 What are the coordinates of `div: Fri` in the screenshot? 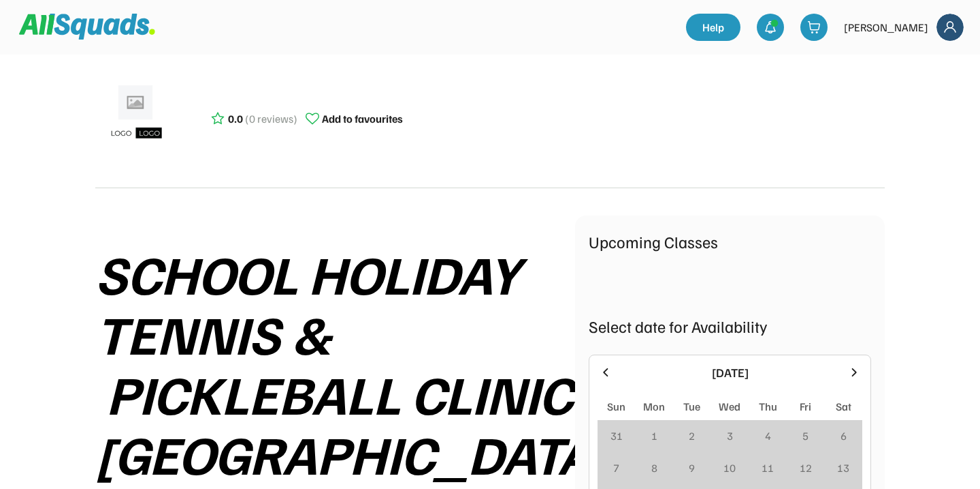 It's located at (805, 406).